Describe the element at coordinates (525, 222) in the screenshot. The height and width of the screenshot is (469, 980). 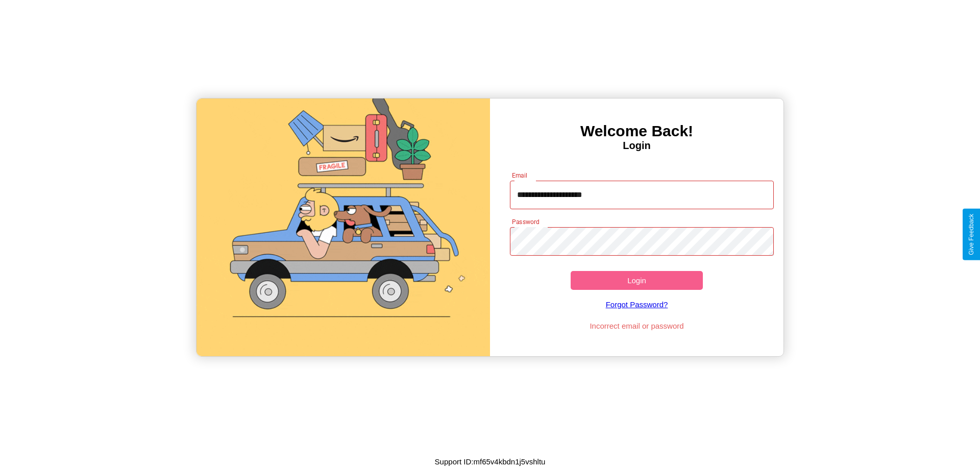
I see `label: Password` at that location.